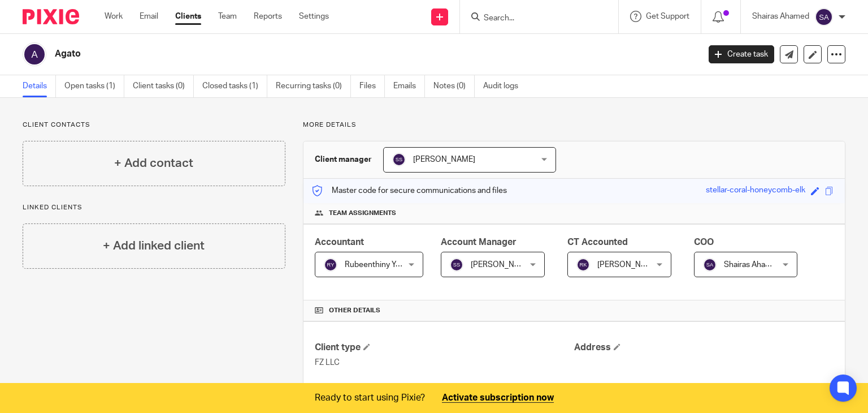  What do you see at coordinates (479, 242) in the screenshot?
I see `span: Account Manager` at bounding box center [479, 242].